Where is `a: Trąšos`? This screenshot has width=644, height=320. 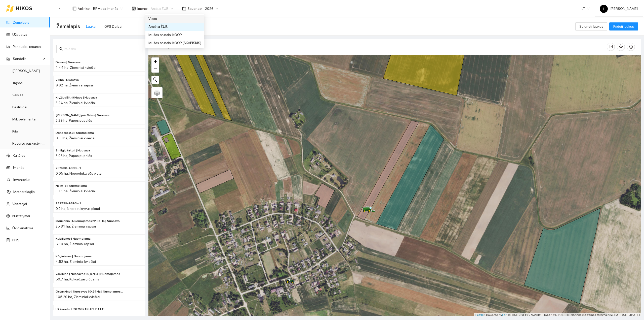
a: Trąšos is located at coordinates (18, 83).